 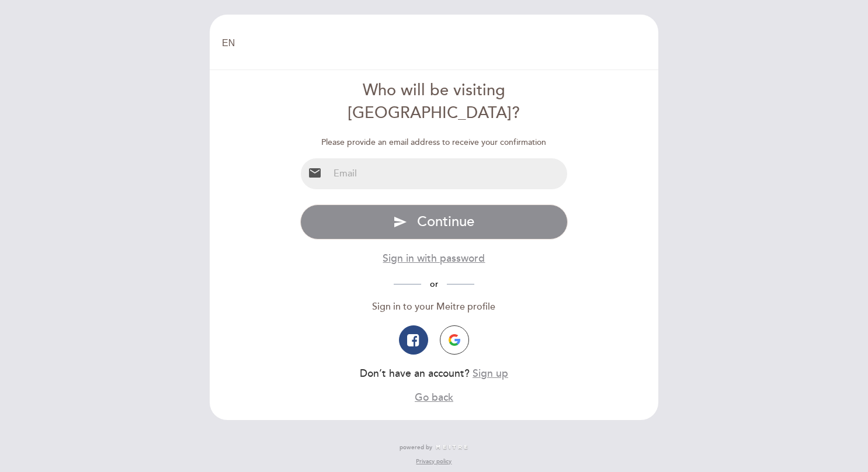 I want to click on span: Don’t have an account?, so click(x=415, y=373).